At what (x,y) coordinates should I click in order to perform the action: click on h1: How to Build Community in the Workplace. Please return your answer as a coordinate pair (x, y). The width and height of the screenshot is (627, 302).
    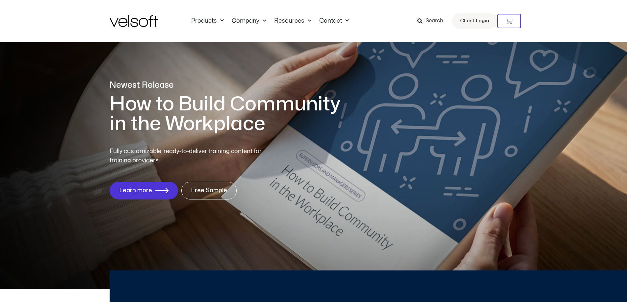
    Looking at the image, I should click on (230, 114).